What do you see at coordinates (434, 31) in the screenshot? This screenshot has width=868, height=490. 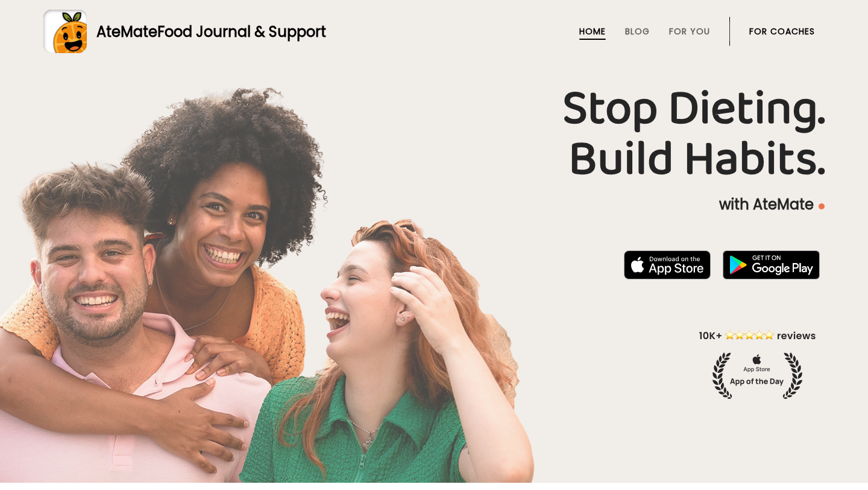 I see `a: AteMateFood Journal & Support` at bounding box center [434, 31].